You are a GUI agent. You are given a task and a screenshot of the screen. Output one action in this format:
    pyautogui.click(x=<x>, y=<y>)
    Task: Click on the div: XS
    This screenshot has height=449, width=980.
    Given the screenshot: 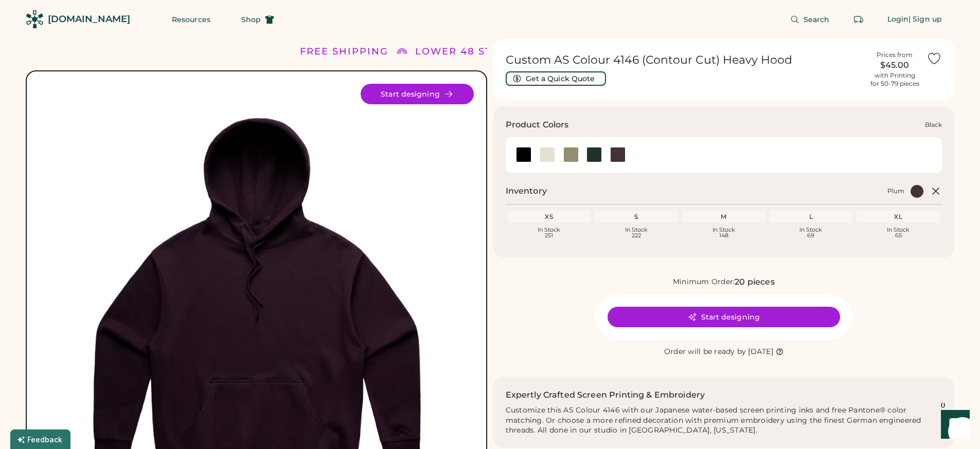 What is the action you would take?
    pyautogui.click(x=549, y=217)
    